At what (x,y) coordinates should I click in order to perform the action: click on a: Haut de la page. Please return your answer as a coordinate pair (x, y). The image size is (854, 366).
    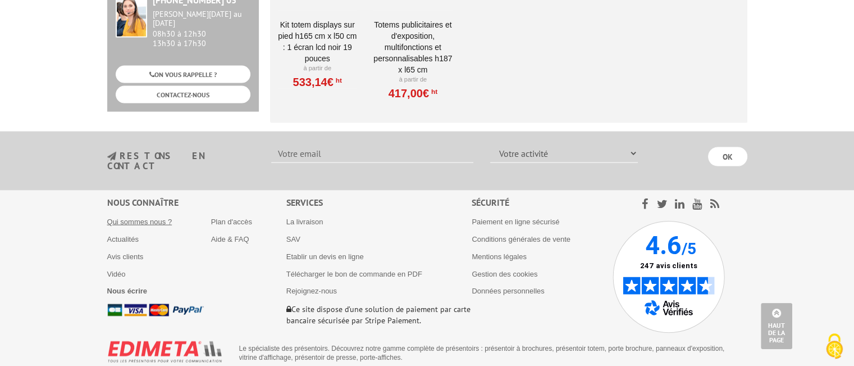
    Looking at the image, I should click on (777, 326).